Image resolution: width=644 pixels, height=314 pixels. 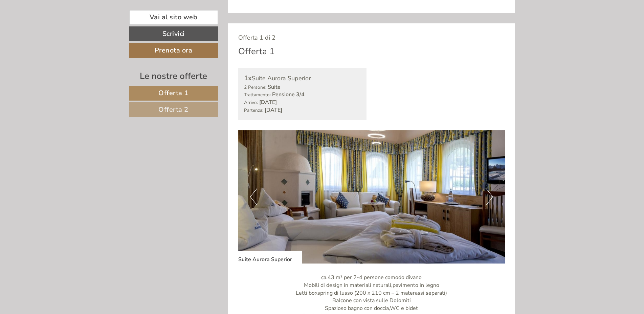 What do you see at coordinates (254, 110) in the screenshot?
I see `small: Partenza:` at bounding box center [254, 110].